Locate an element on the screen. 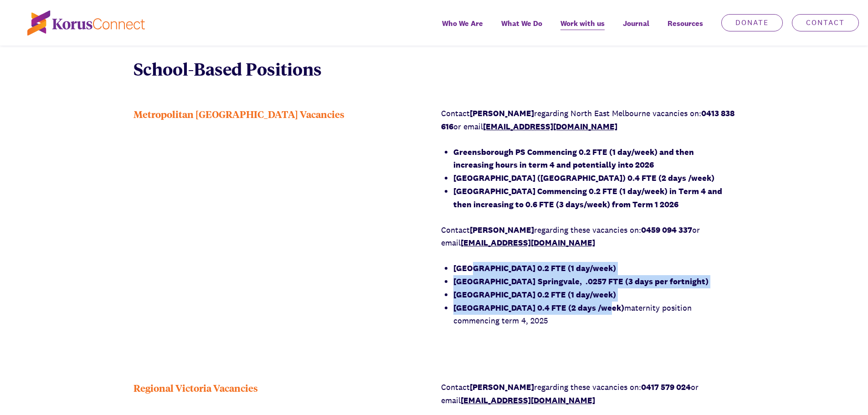 The width and height of the screenshot is (868, 415). span: Journal is located at coordinates (636, 24).